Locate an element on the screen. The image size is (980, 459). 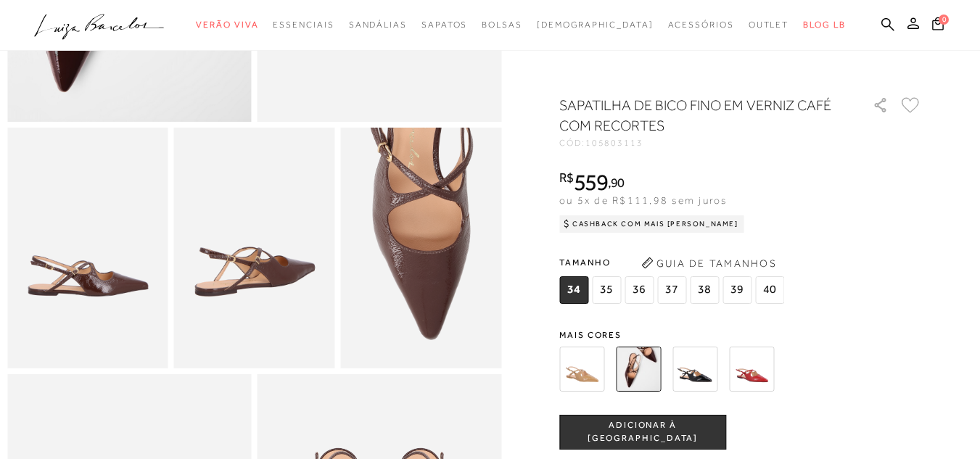
i: R$ is located at coordinates (566, 178).